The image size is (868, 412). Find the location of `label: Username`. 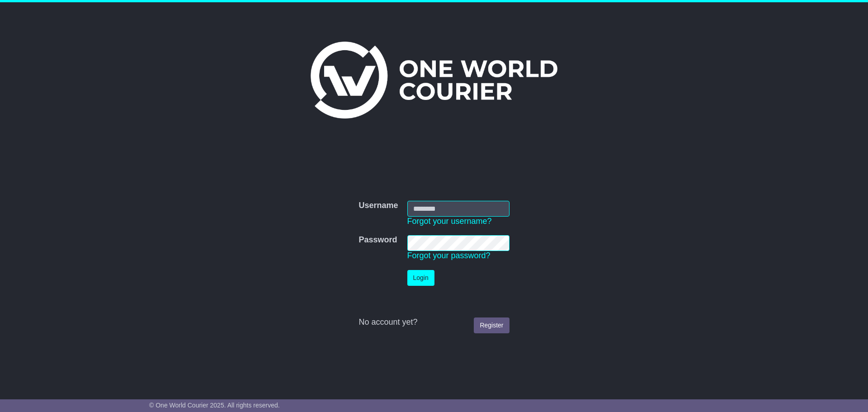

label: Username is located at coordinates (378, 206).